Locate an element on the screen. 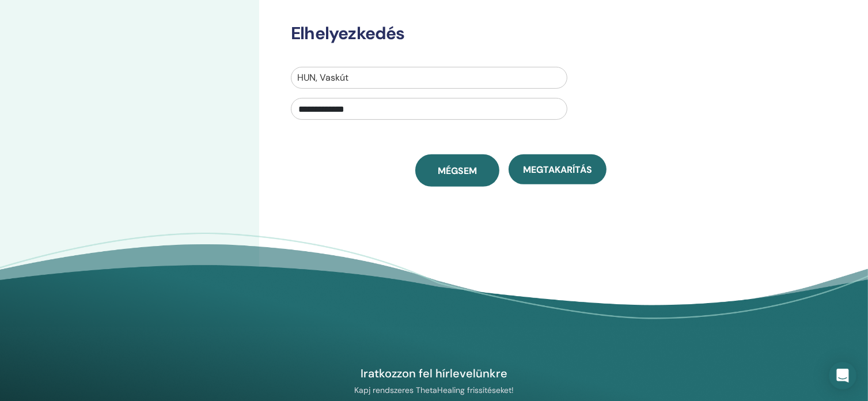  a: Mégsem is located at coordinates (457, 170).